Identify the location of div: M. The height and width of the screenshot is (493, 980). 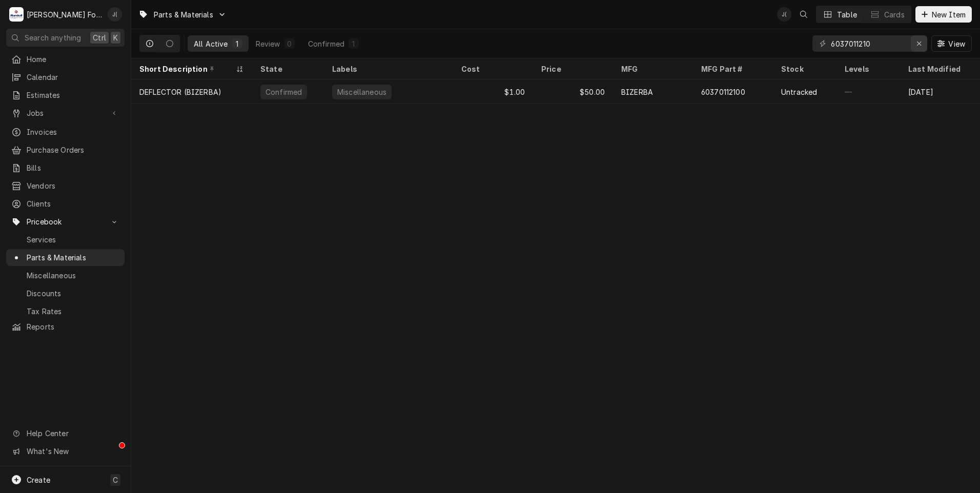
(17, 14).